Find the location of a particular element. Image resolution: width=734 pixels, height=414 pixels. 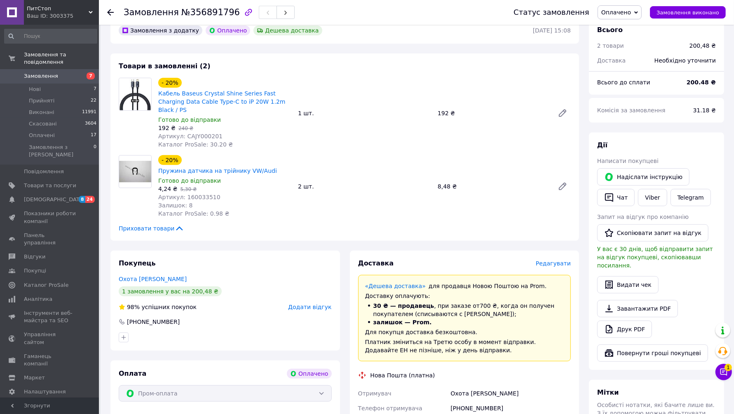

span: Комісія за замовлення is located at coordinates (631, 110).